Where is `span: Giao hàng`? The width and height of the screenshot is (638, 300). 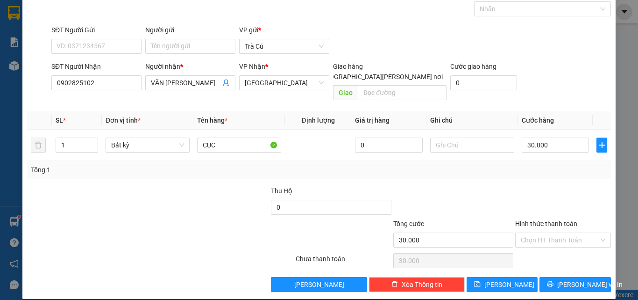 span: Giao hàng is located at coordinates (348, 66).